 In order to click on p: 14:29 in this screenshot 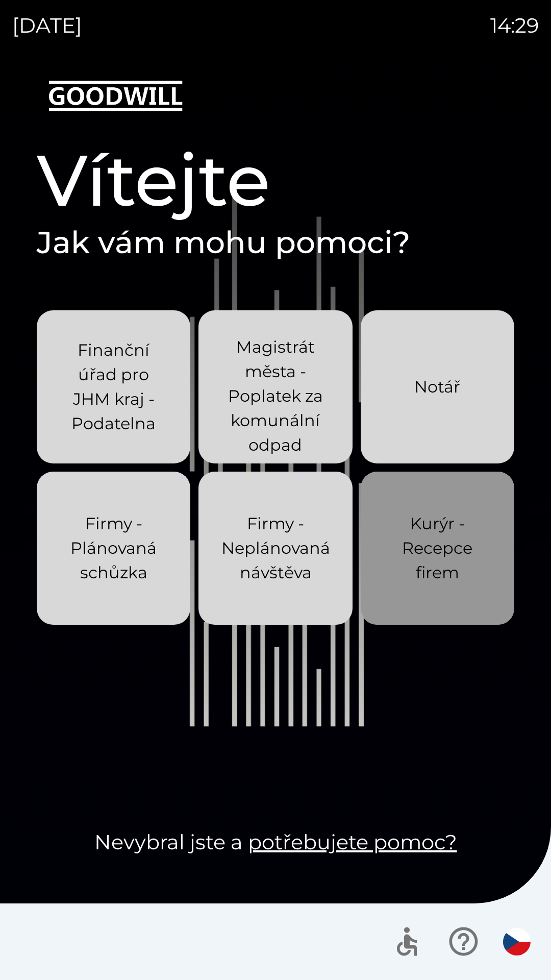, I will do `click(514, 25)`.